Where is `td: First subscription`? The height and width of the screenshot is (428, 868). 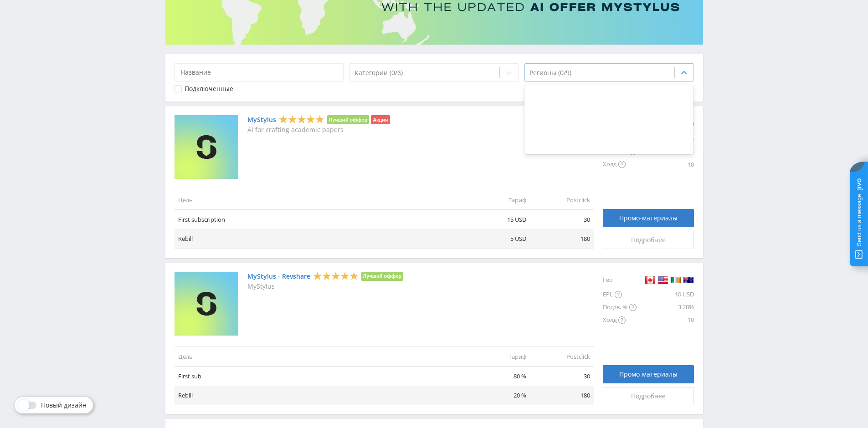
td: First subscription is located at coordinates (320, 220).